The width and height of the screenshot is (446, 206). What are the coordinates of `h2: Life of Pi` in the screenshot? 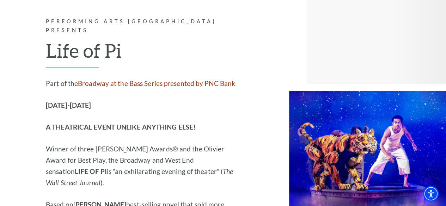 It's located at (141, 54).